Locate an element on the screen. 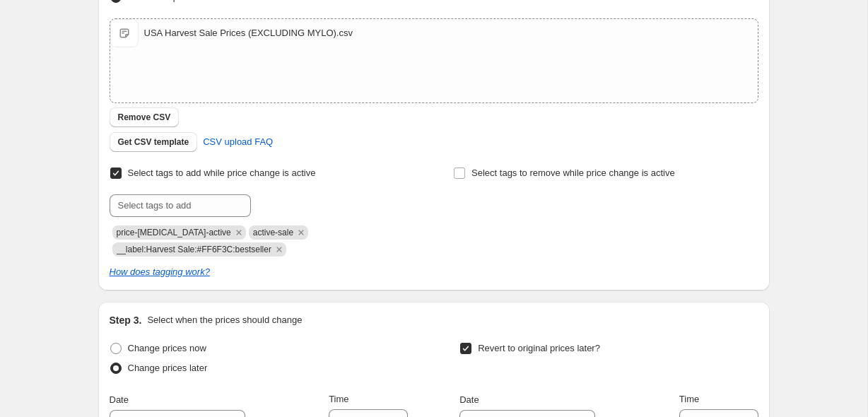 The image size is (868, 417). h2: Step 3. is located at coordinates (126, 320).